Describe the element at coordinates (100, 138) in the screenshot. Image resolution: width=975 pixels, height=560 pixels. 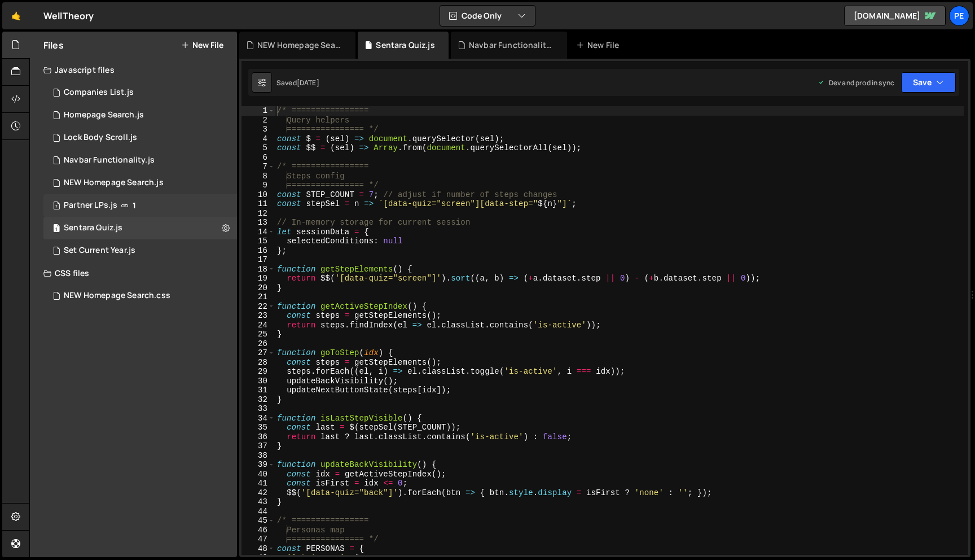
I see `div: Lock Body Scroll.js` at that location.